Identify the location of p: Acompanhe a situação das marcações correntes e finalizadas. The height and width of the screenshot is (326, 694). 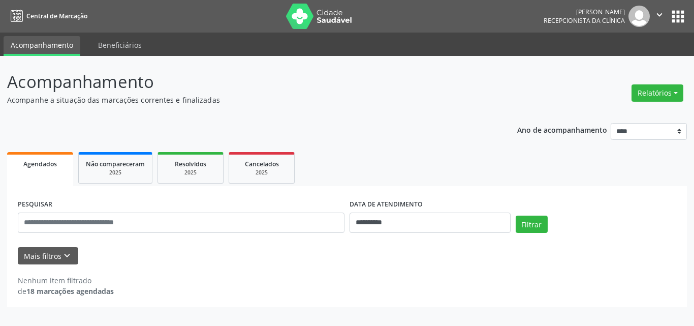
(245, 100).